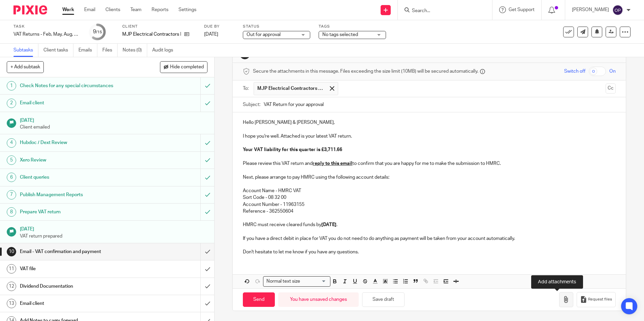  What do you see at coordinates (78, 286) in the screenshot?
I see `h1: Dividend Documentation` at bounding box center [78, 286].